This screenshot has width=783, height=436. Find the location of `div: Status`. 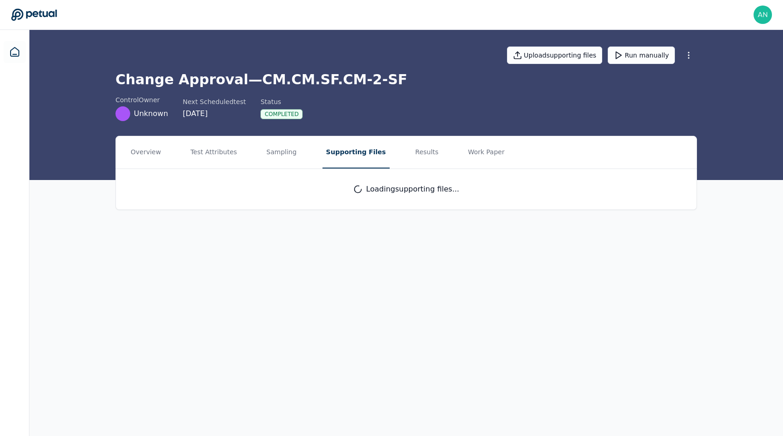

div: Status is located at coordinates (282, 102).